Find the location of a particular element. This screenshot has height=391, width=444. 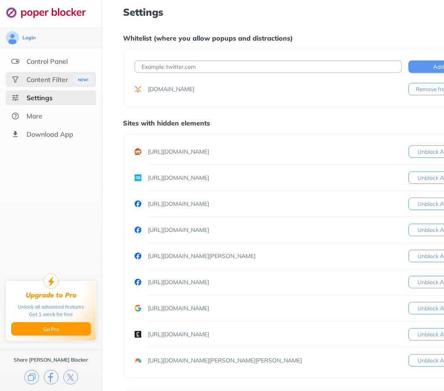

div: Unlock all advanced features is located at coordinates (51, 307).